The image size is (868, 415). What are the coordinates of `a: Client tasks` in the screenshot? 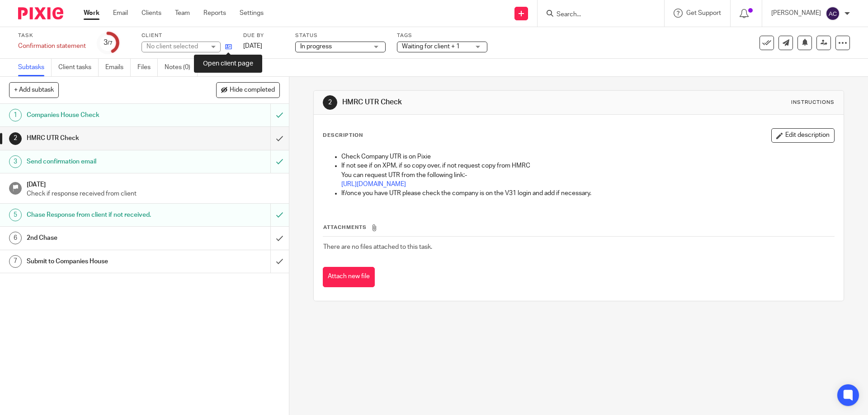 It's located at (78, 67).